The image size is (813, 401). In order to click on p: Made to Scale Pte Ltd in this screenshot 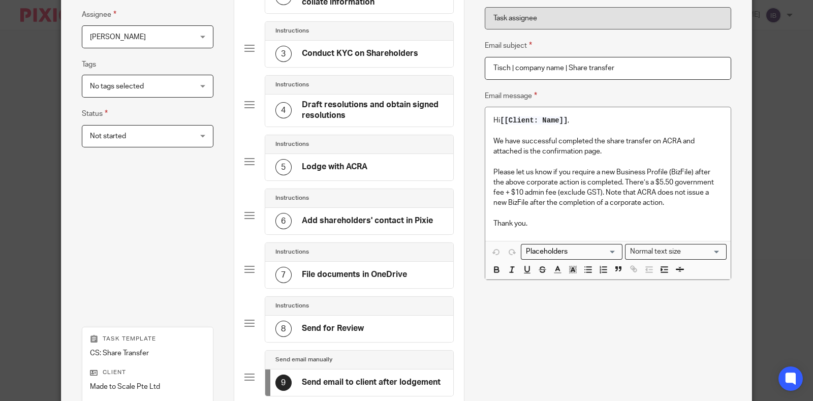, I will do `click(147, 387)`.